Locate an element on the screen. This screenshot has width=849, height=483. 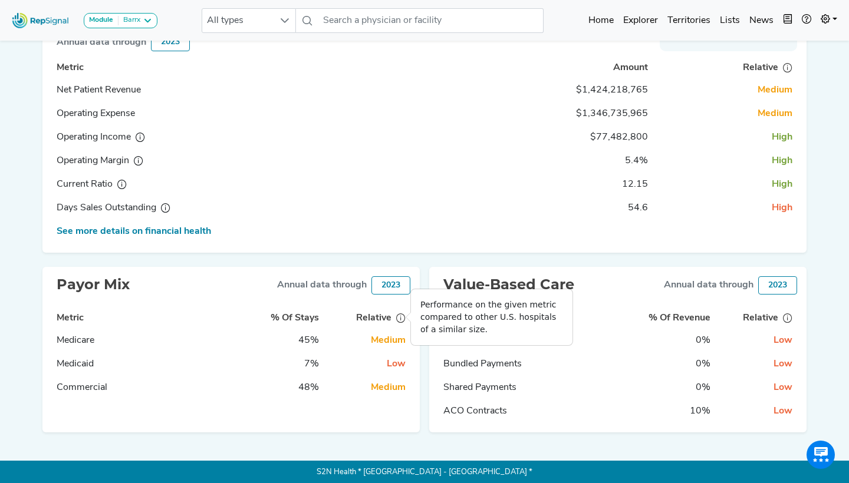
th: % Of Revenue is located at coordinates (665, 318).